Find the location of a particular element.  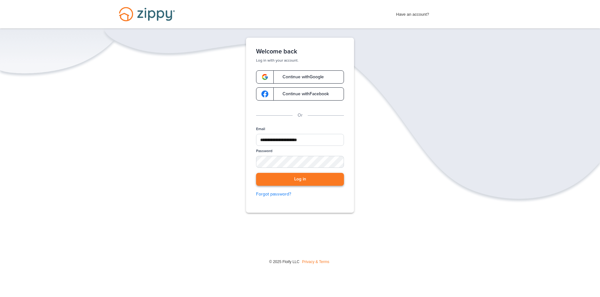

a: google-logoContinue withGoogle is located at coordinates (300, 77).